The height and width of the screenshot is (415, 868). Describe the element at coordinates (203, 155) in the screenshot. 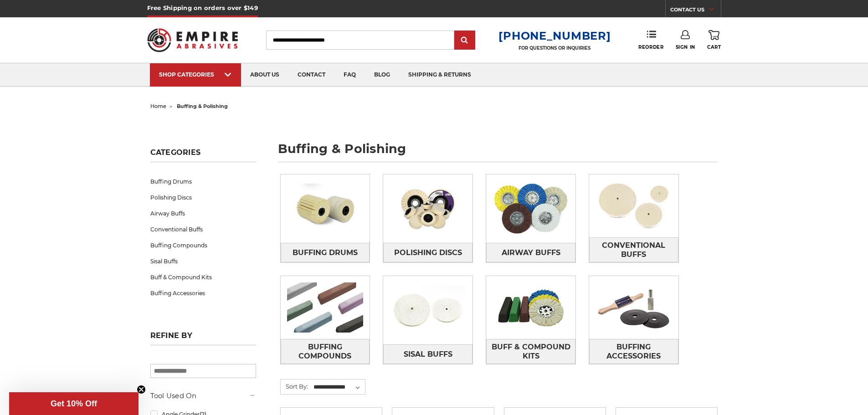

I see `h5: Categories` at that location.